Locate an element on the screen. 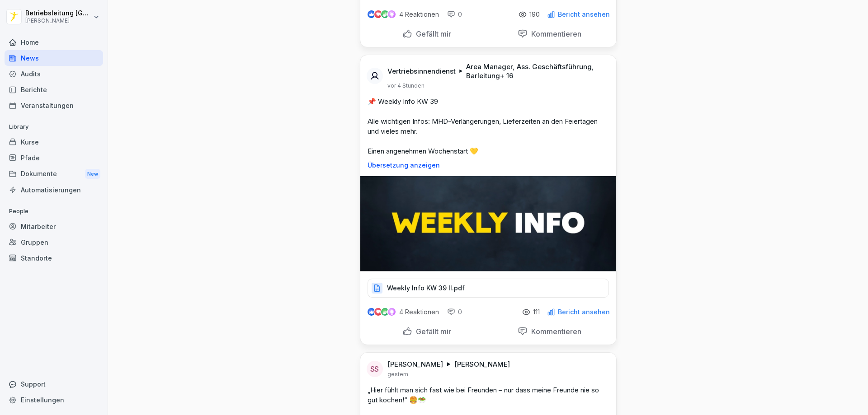 Image resolution: width=868 pixels, height=415 pixels. p: 📌 Weekly Info KW 39 Alle wichtigen Infos: MHD-Verlängerungen, Lieferzeiten an den Feiertagen und ... is located at coordinates (488, 127).